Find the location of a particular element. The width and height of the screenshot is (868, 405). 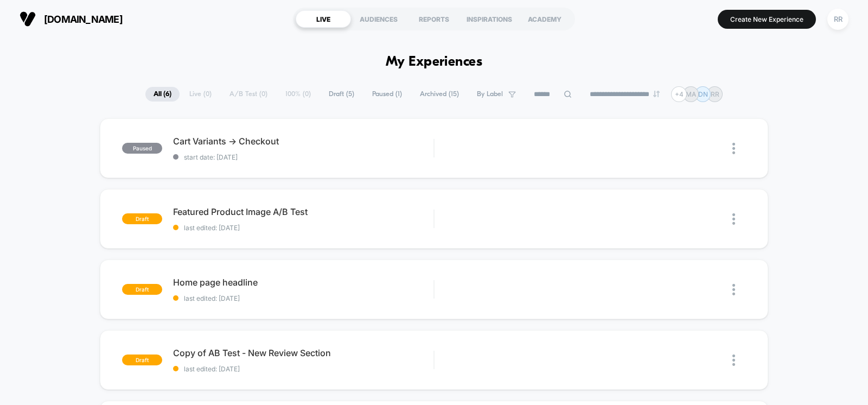

div: RR is located at coordinates (838, 19).